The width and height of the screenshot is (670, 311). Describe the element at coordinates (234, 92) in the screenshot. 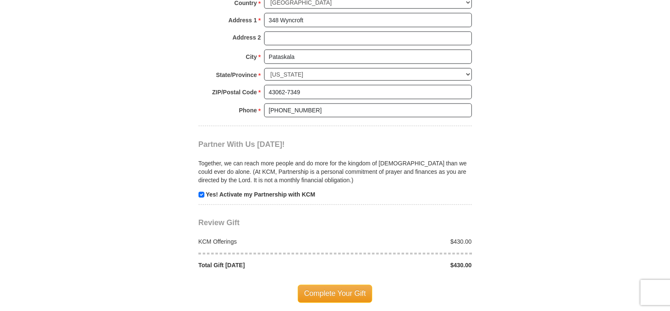

I see `strong: ZIP/Postal Code` at that location.